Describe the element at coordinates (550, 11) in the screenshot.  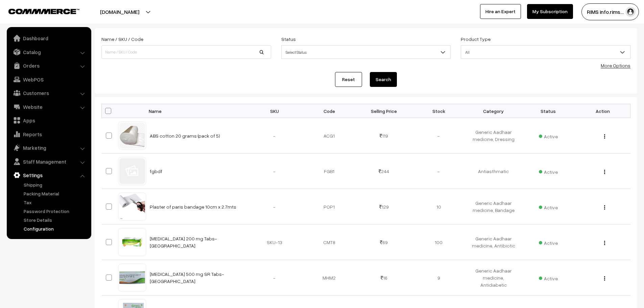
I see `a: My Subscription` at that location.